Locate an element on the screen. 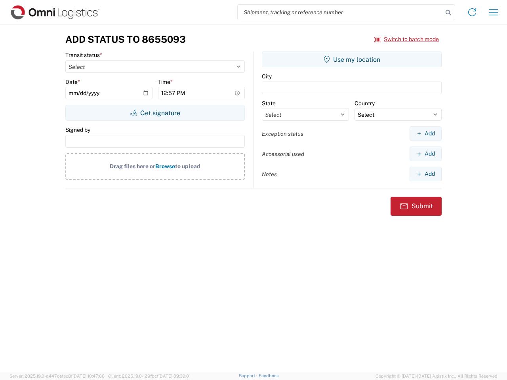  button: Switch to batch mode is located at coordinates (407, 39).